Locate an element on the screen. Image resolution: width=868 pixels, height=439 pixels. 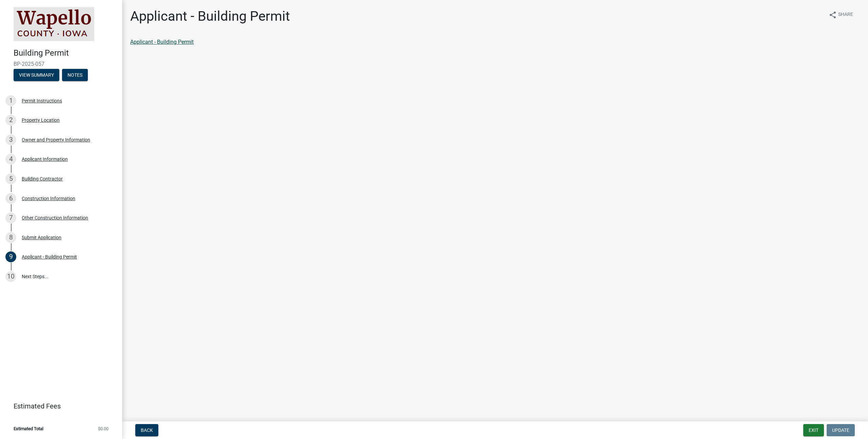
div: 6 is located at coordinates (11, 199).